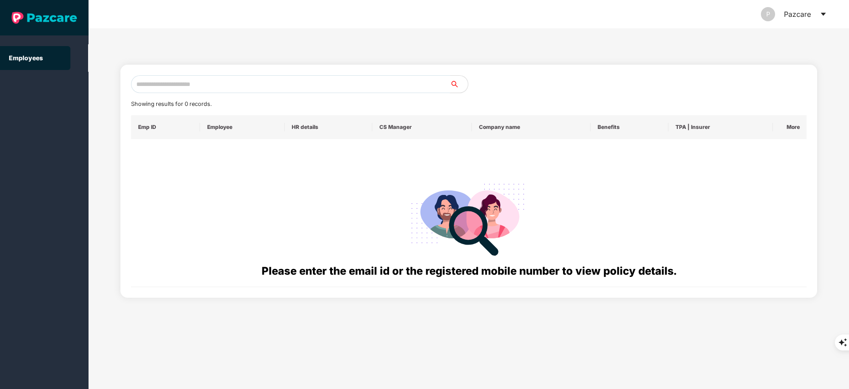  I want to click on th: Company name, so click(531, 127).